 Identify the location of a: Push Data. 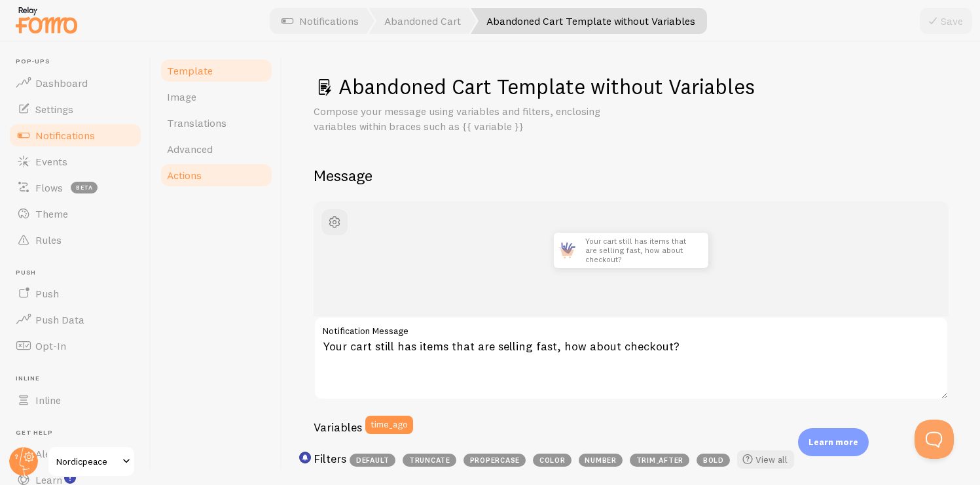
(75, 320).